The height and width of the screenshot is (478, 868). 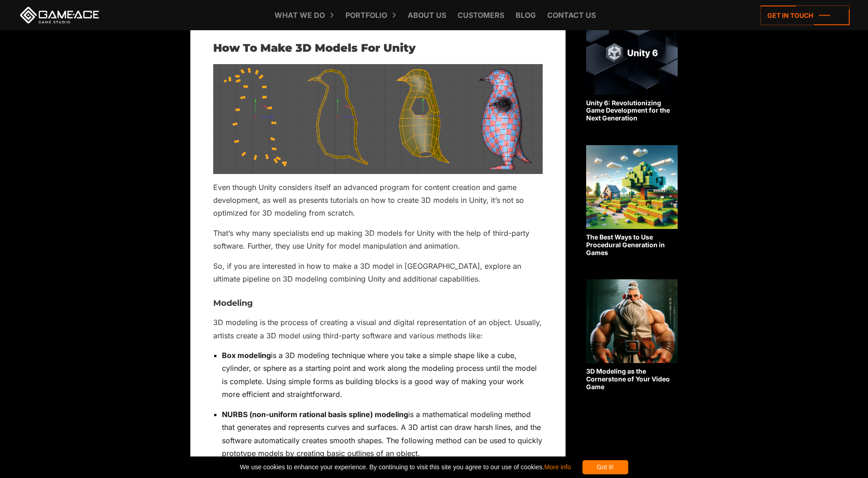 I want to click on a: 3D Modeling as the Cornerstone of Your Video Game, so click(x=632, y=334).